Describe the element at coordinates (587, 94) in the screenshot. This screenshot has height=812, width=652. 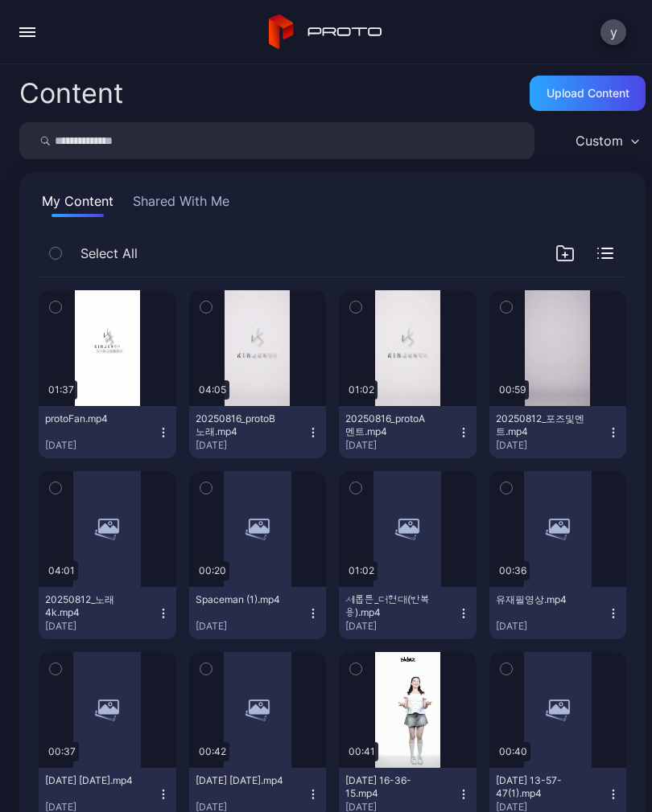
I see `div: Upload Content` at that location.